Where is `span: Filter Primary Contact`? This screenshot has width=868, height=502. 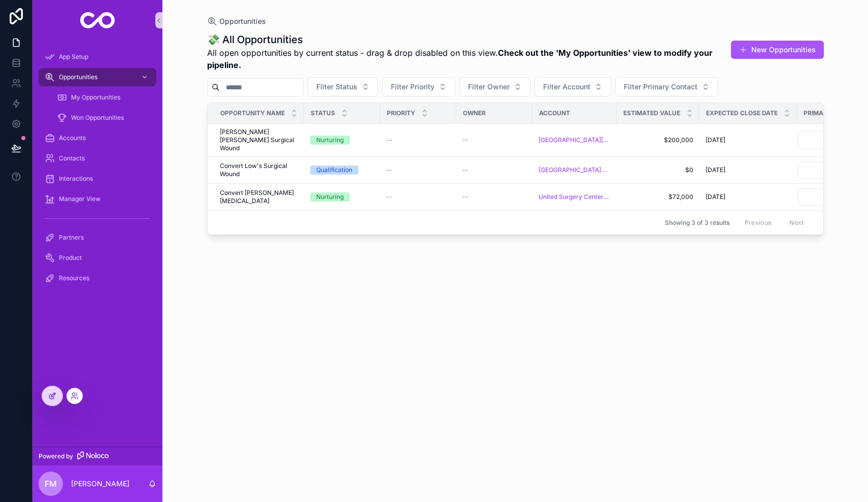
span: Filter Primary Contact is located at coordinates (661, 87).